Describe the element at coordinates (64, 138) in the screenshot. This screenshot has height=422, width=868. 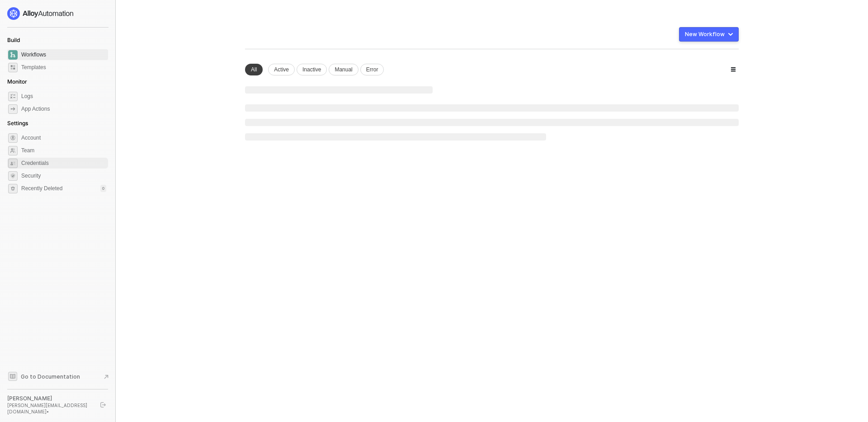
I see `span: Account` at that location.